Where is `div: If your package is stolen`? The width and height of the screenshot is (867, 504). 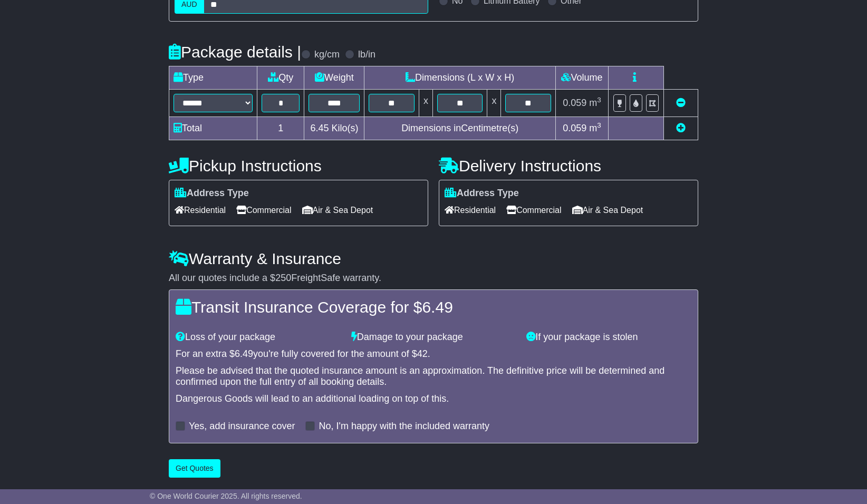
div: If your package is stolen is located at coordinates (608, 337).